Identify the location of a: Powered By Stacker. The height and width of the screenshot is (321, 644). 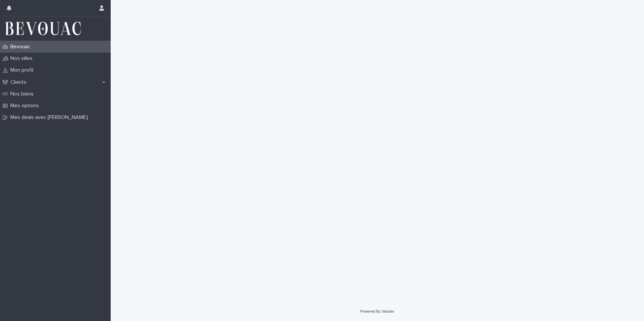
(377, 312).